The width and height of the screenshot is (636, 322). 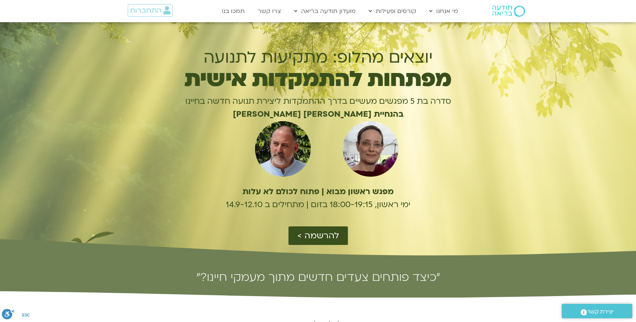 What do you see at coordinates (269, 11) in the screenshot?
I see `a: צרו קשר` at bounding box center [269, 11].